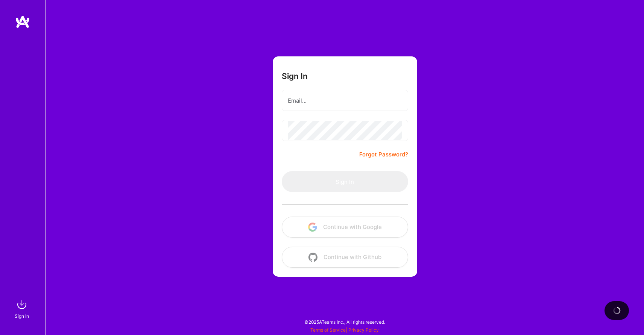 The height and width of the screenshot is (335, 644). Describe the element at coordinates (345, 227) in the screenshot. I see `button: Continue with Google` at that location.